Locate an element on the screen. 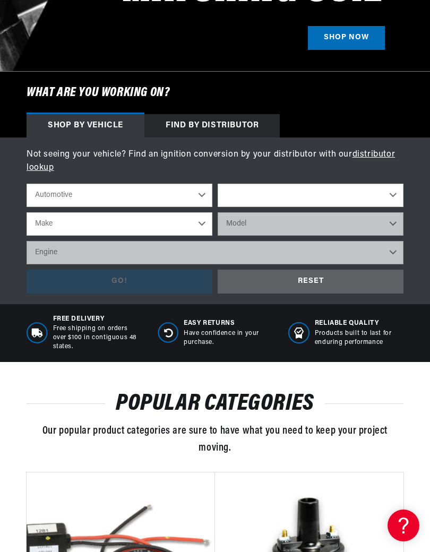  p: Have confidence in your purchase. is located at coordinates (228, 338).